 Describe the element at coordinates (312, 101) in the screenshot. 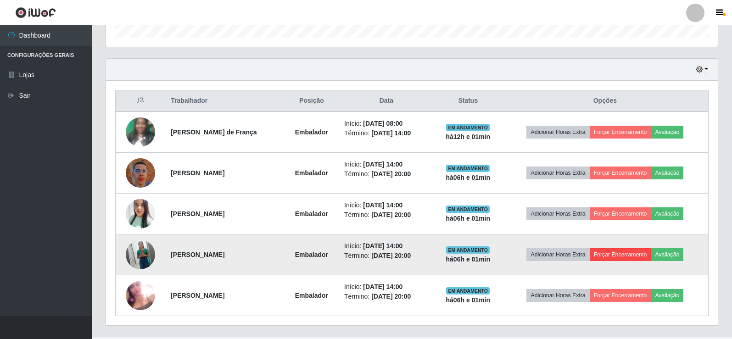

I see `th: Posição` at that location.